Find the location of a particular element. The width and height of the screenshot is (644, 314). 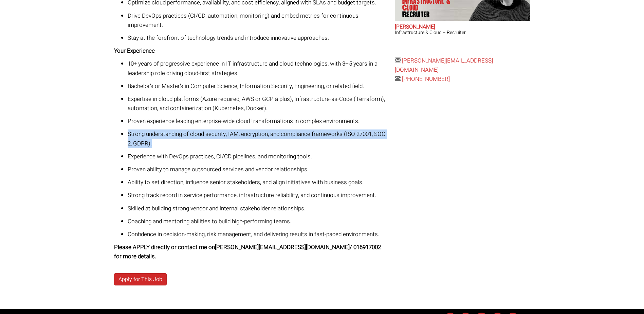

a: Apply for This Job is located at coordinates (140, 279).